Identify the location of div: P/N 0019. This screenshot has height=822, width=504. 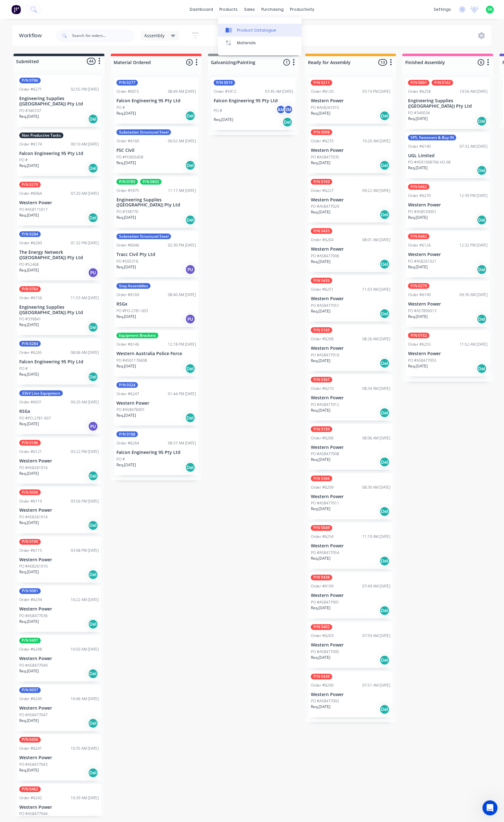
(225, 83).